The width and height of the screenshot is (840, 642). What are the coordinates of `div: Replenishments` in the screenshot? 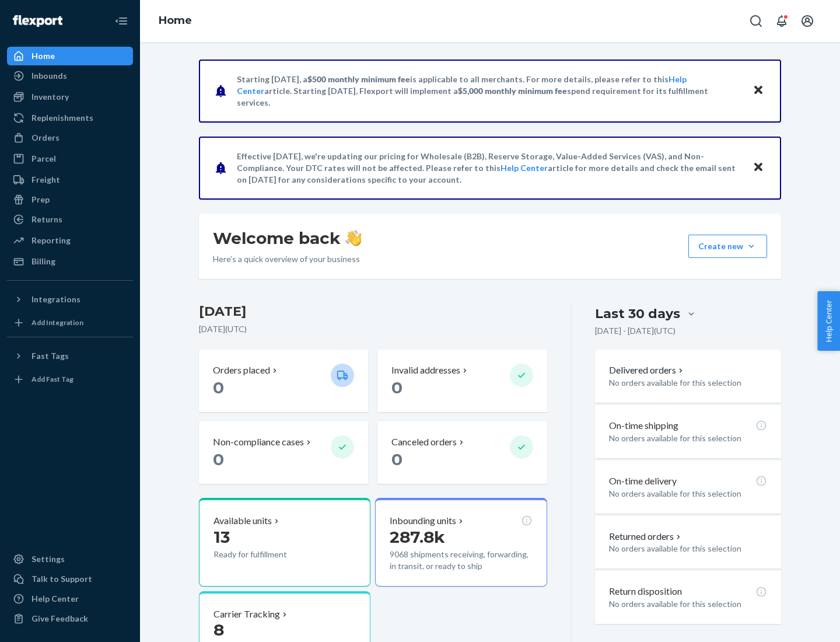 It's located at (63, 118).